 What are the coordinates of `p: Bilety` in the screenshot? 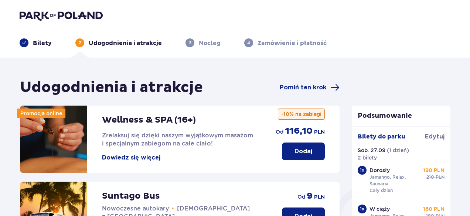 It's located at (42, 43).